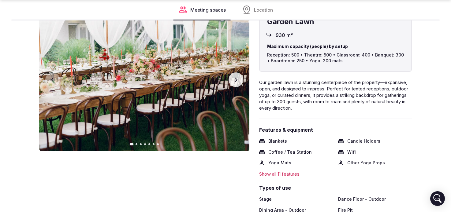 This screenshot has width=451, height=212. What do you see at coordinates (158, 144) in the screenshot?
I see `button: Go to slide 7` at bounding box center [158, 144].